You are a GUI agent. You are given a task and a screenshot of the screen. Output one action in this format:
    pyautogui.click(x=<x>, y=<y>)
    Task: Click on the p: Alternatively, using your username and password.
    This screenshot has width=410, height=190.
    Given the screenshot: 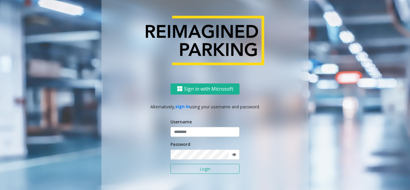 What is the action you would take?
    pyautogui.click(x=205, y=106)
    